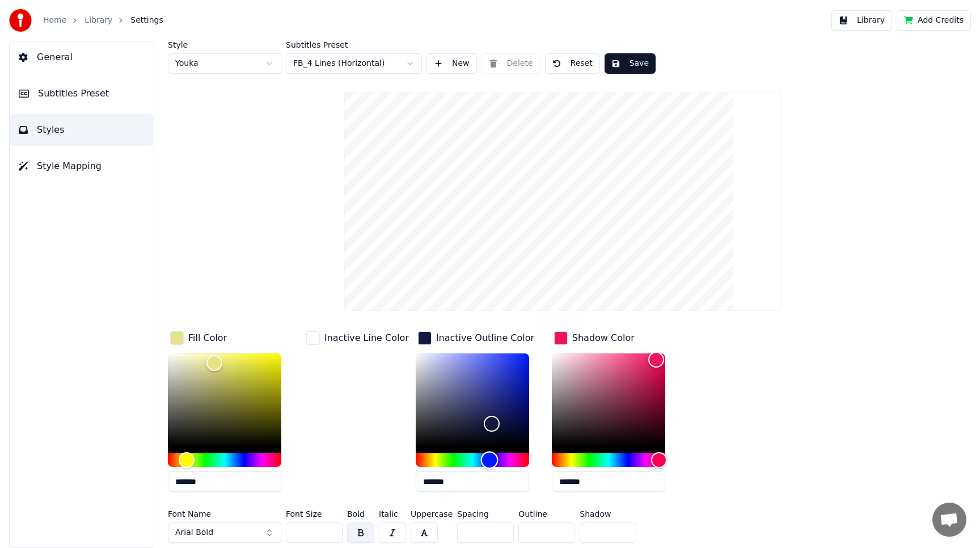 The height and width of the screenshot is (548, 980). I want to click on a: Library, so click(98, 21).